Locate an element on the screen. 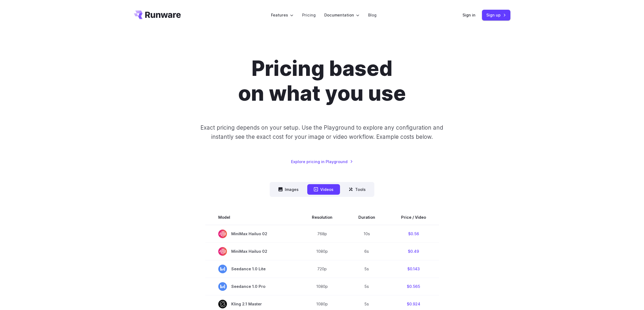  button: Tools is located at coordinates (357, 189).